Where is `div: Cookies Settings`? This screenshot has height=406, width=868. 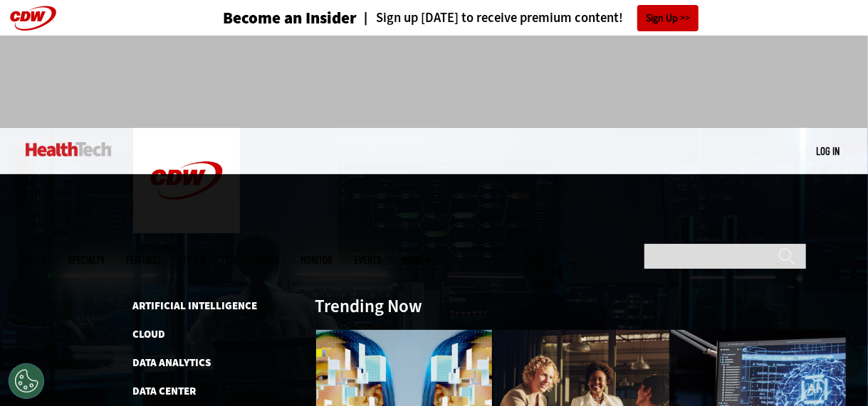 div: Cookies Settings is located at coordinates (26, 381).